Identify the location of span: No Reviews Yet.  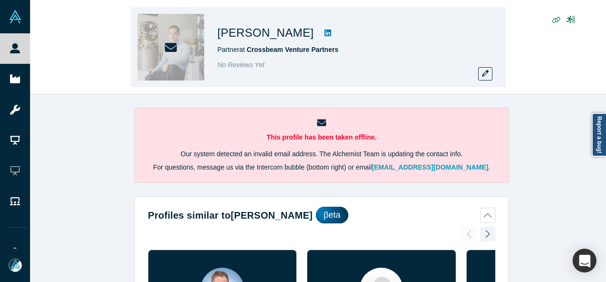
(241, 65).